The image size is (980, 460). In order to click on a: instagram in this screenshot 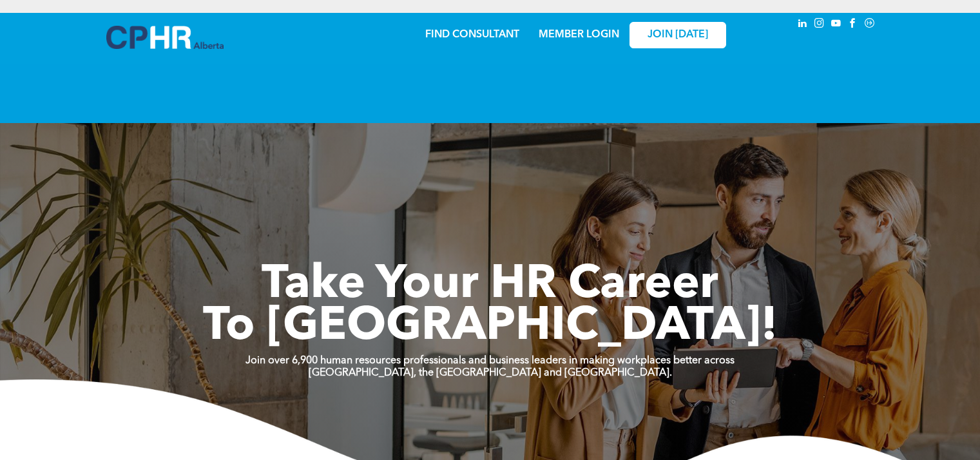, I will do `click(820, 24)`.